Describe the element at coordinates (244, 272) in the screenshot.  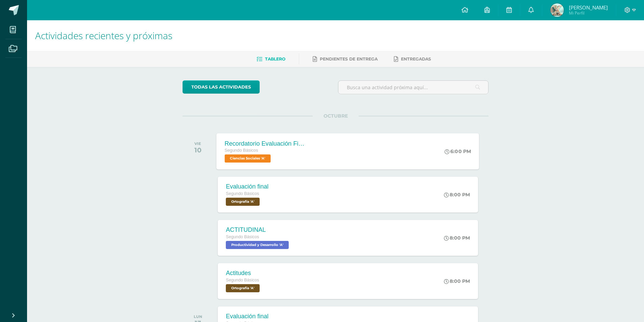
I see `div: Actitudes` at that location.